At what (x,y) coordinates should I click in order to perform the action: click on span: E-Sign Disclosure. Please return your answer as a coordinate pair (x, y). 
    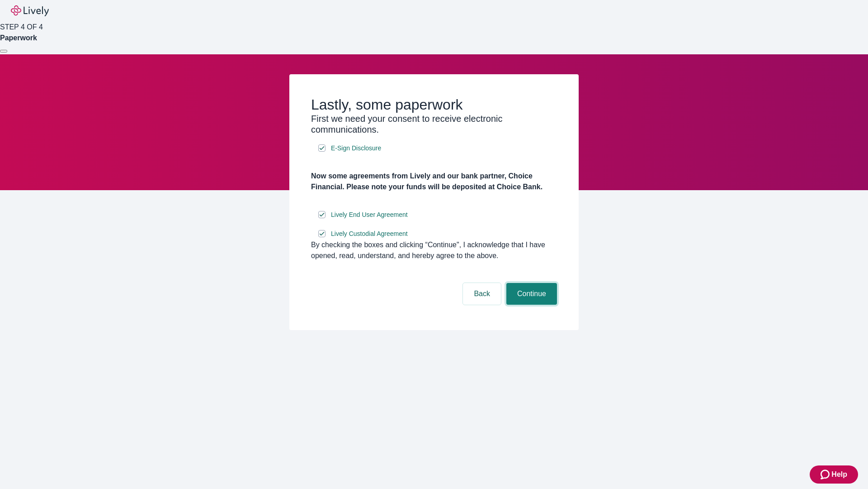
    Looking at the image, I should click on (356, 148).